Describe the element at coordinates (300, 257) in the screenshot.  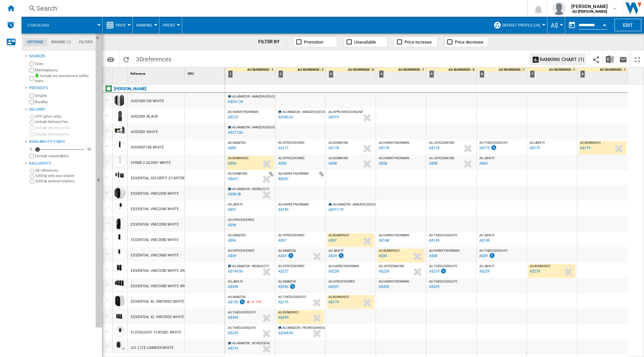
I see `div: AU AMAZON A$34` at that location.